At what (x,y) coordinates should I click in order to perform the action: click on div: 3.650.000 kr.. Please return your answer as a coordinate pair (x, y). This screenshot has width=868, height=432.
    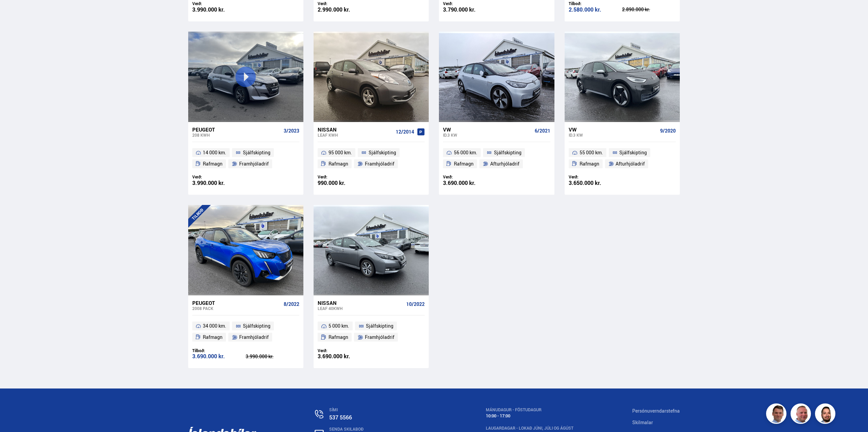
    Looking at the image, I should click on (595, 183).